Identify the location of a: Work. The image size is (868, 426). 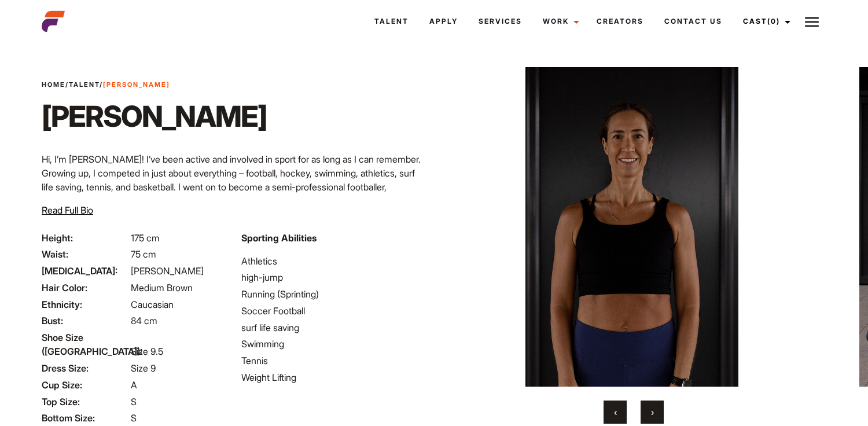
(559, 22).